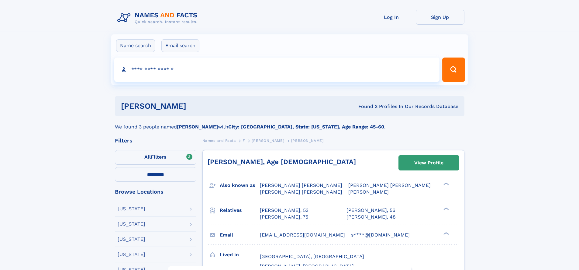 This screenshot has width=579, height=270. What do you see at coordinates (365, 106) in the screenshot?
I see `div: Found 3 Profiles In Our Records Database` at bounding box center [365, 106].